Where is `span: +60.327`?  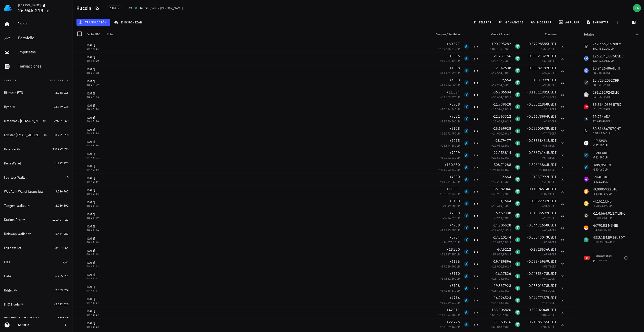
span: +60.327 is located at coordinates (453, 44).